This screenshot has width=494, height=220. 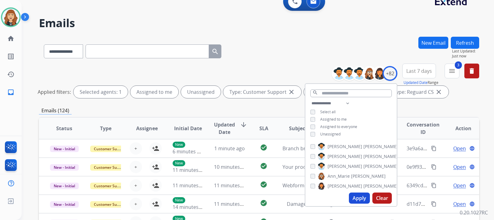 What do you see at coordinates (338, 126) in the screenshot?
I see `span: Assigned to everyone` at bounding box center [338, 126].